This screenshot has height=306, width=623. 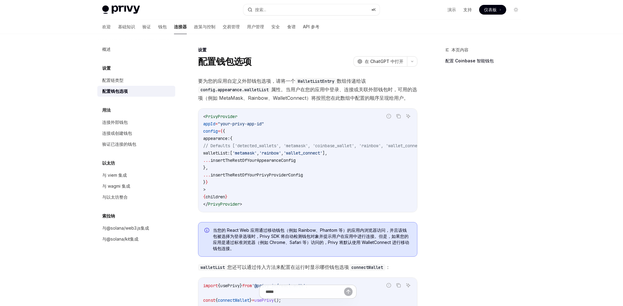 What do you see at coordinates (256, 26) in the screenshot?
I see `font: 用户管理` at bounding box center [256, 26].